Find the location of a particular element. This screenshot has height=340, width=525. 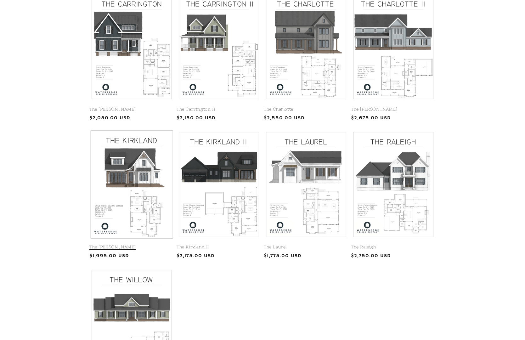

a: The Kirkland II is located at coordinates (219, 247).